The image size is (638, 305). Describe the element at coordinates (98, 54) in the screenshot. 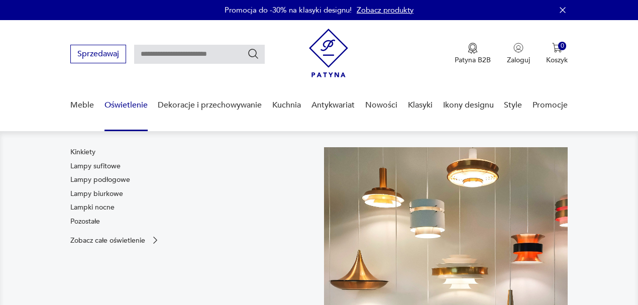

I see `button: Sprzedawaj` at that location.